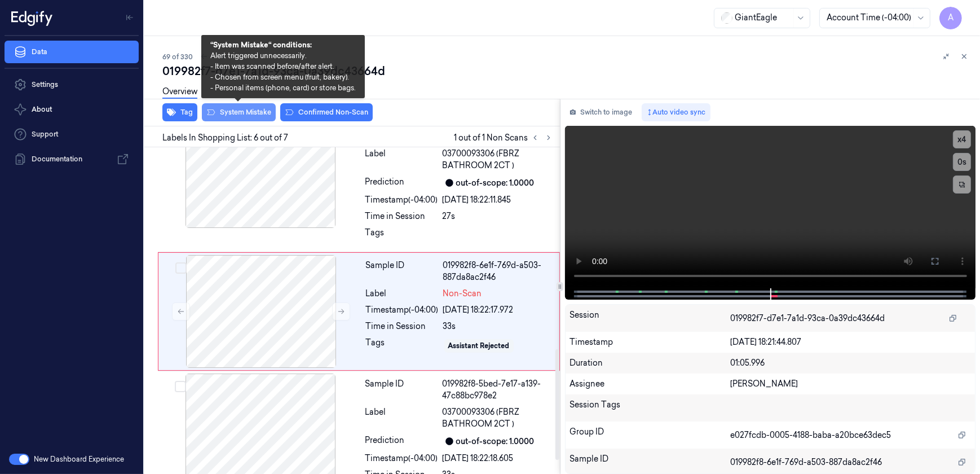  Describe the element at coordinates (225, 138) in the screenshot. I see `span: Labels In Shopping List: 6 out of 7` at that location.